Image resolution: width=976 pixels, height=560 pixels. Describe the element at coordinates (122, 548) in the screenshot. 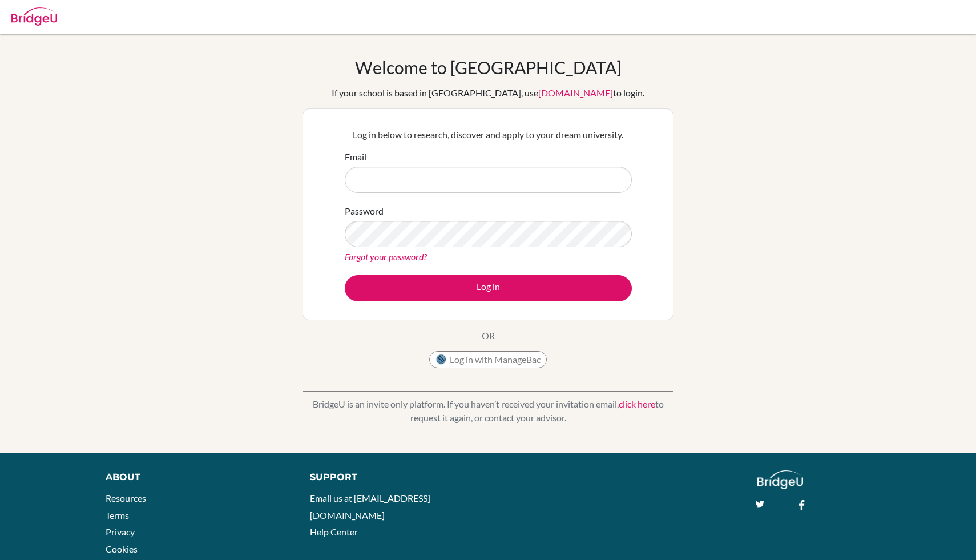

I see `a: Cookies` at that location.